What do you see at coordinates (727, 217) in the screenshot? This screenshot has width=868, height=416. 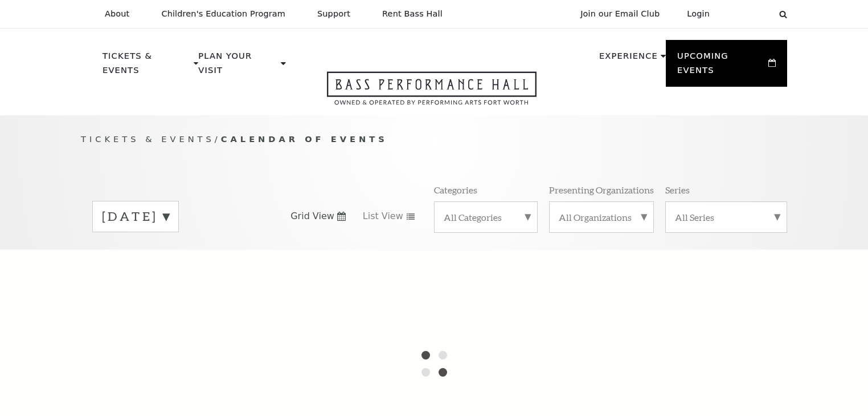 I see `label: All Series` at bounding box center [727, 217].